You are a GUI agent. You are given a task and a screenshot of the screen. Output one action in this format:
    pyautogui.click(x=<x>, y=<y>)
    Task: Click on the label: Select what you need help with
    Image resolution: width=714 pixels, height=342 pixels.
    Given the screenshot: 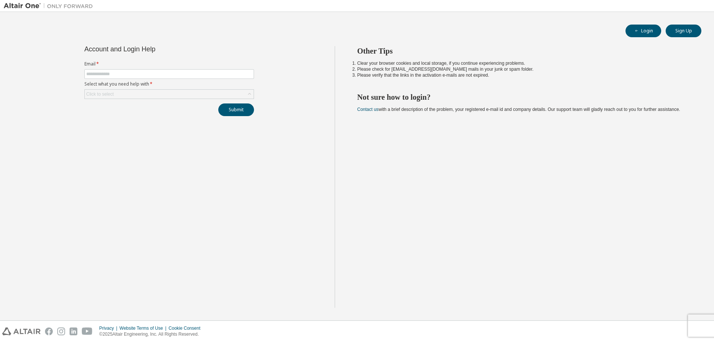 What is the action you would take?
    pyautogui.click(x=169, y=84)
    